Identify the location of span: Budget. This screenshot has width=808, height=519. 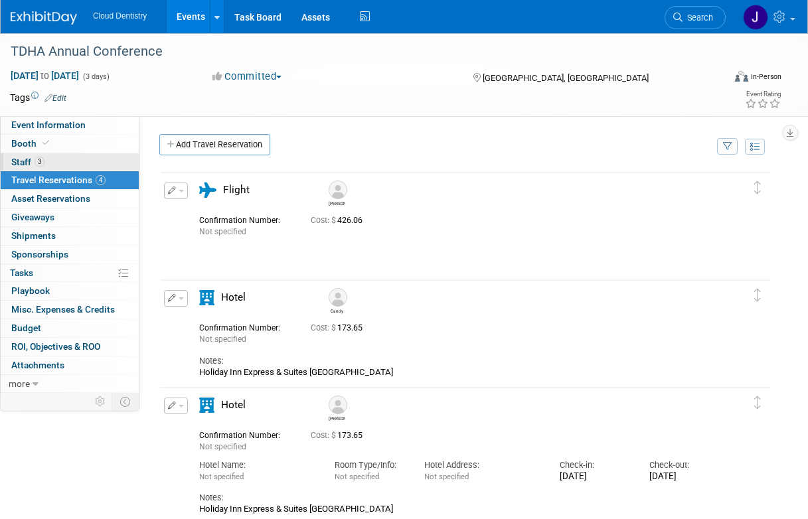
(26, 328).